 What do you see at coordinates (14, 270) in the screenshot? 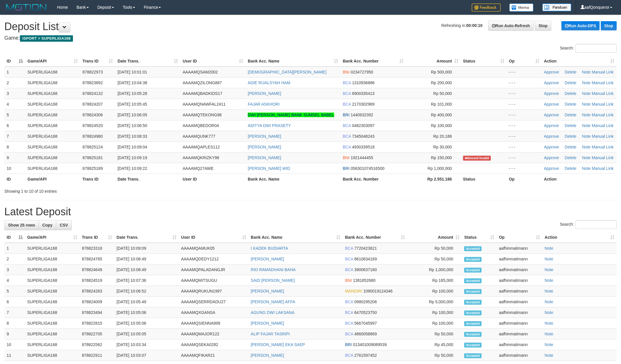
I see `td: 3` at bounding box center [14, 270].